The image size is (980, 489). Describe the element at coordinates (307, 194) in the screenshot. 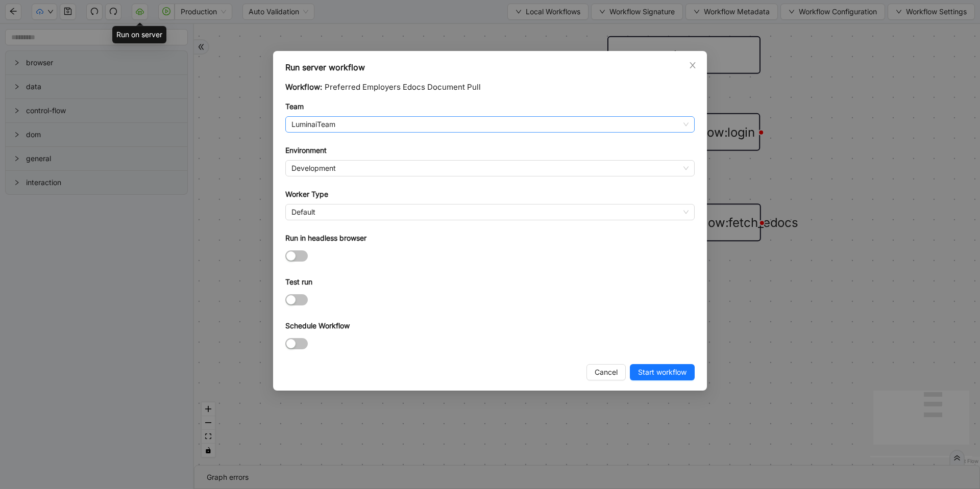

I see `label: Worker Type` at that location.